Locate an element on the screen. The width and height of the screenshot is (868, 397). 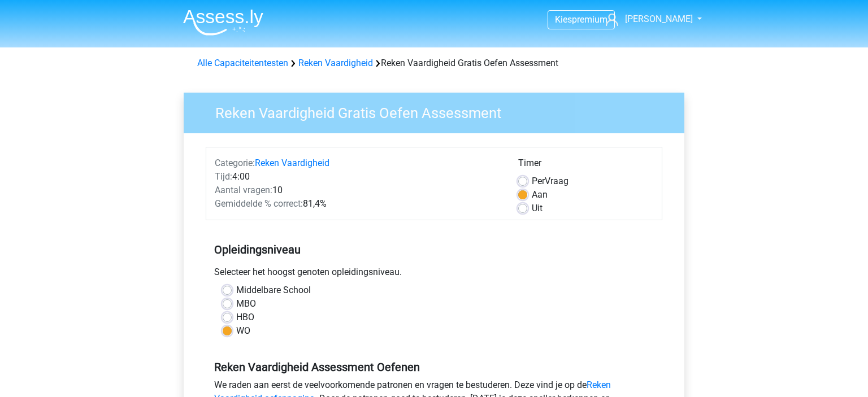
label: Middelbare School is located at coordinates (273, 290).